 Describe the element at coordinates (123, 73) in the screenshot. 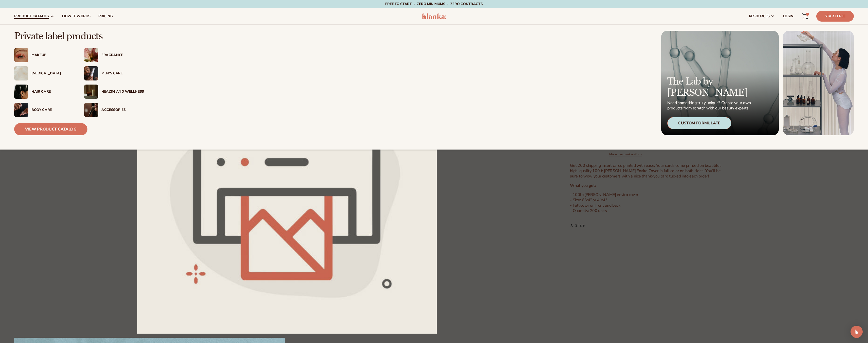

I see `div: Men’s Care` at that location.